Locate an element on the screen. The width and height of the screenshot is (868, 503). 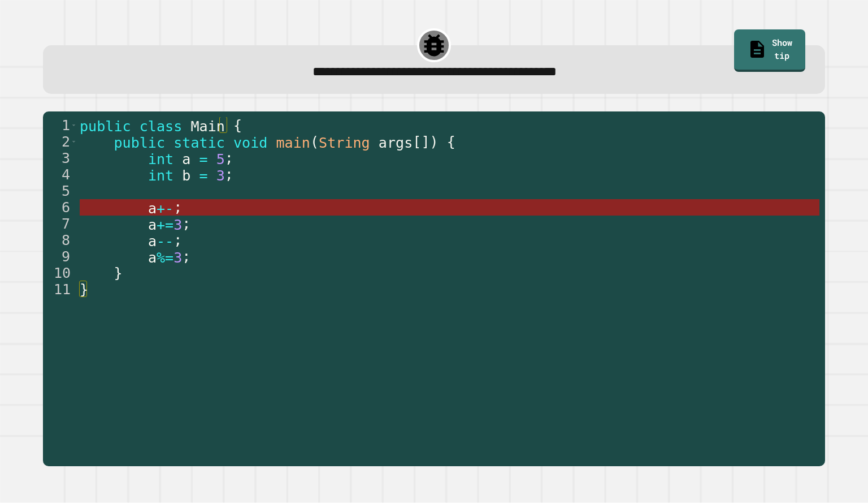
span: main is located at coordinates (293, 142).